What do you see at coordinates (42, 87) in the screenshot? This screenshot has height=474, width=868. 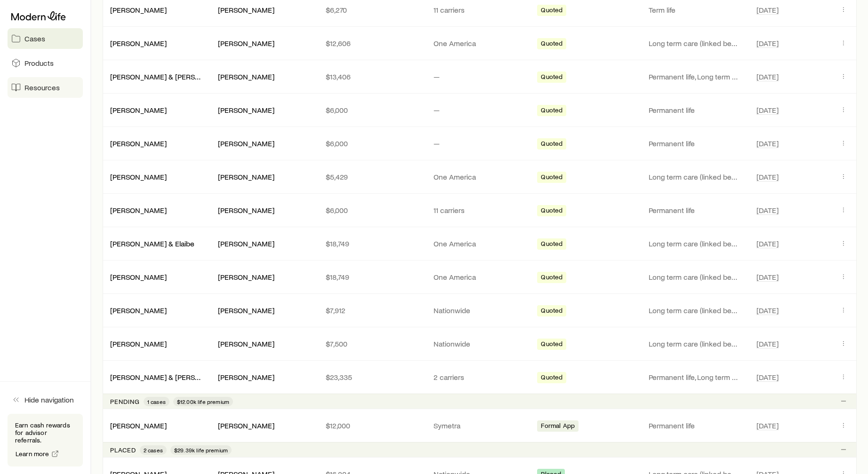 I see `span: Resources` at bounding box center [42, 87].